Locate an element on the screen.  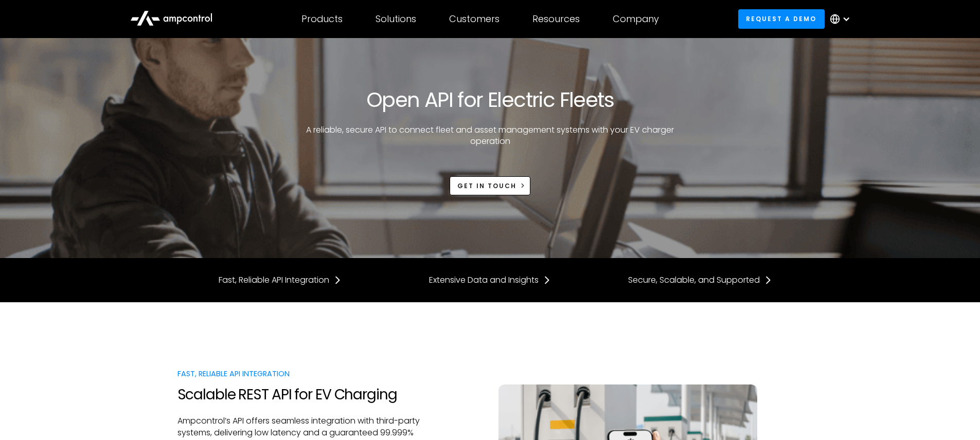
a: Fast, Reliable API Integration is located at coordinates (280, 280).